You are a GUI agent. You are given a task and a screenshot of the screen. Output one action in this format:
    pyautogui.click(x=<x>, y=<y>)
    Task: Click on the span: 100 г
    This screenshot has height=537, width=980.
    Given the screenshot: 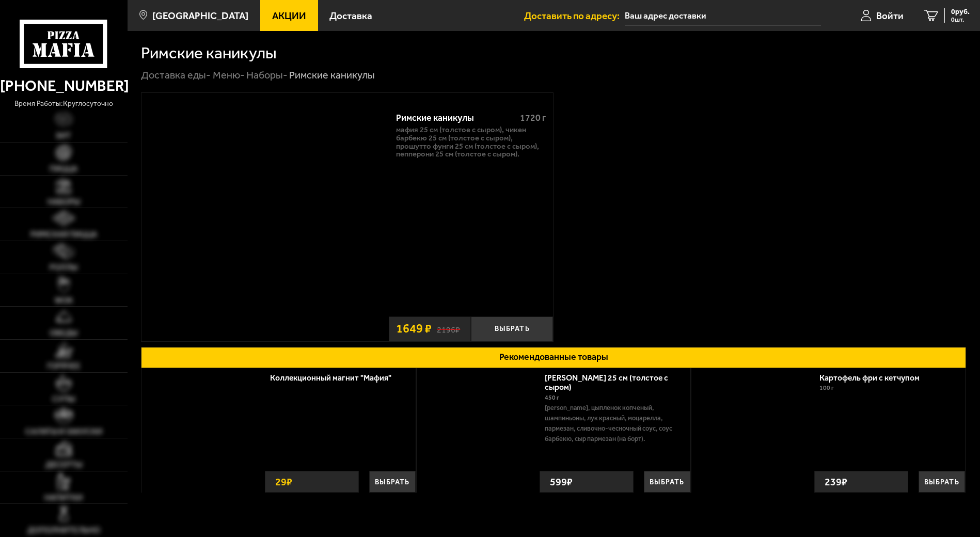 What is the action you would take?
    pyautogui.click(x=826, y=388)
    